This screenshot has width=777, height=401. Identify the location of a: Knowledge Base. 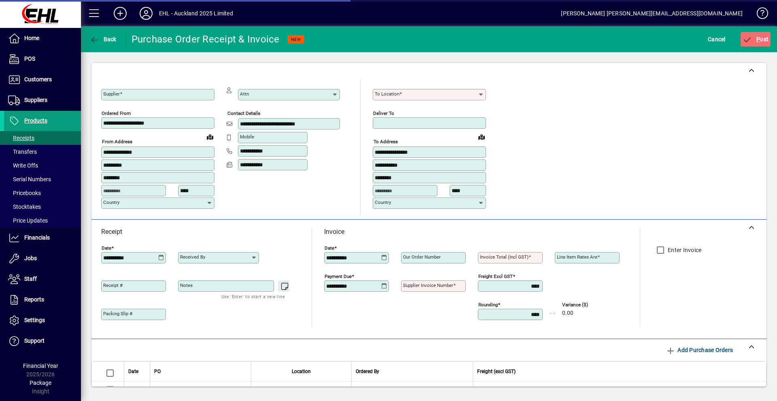
(758, 15).